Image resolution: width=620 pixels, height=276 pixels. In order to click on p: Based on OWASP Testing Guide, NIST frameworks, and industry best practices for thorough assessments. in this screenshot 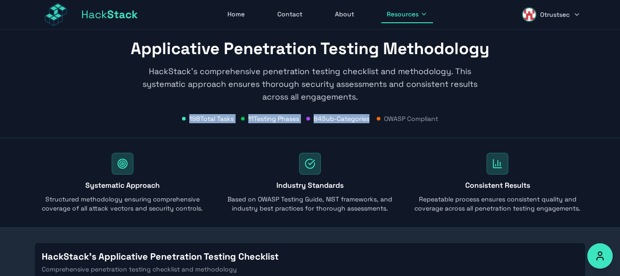, I will do `click(310, 203)`.